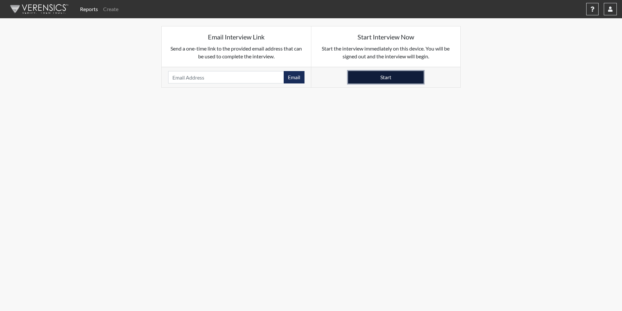  Describe the element at coordinates (236, 52) in the screenshot. I see `p: Send a one-time link to the provided email address that can be used to complete the interview.` at that location.